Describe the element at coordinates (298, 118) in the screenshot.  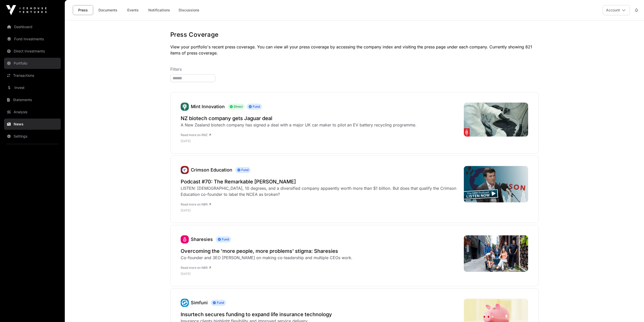
I see `a: NZ biotech company gets Jaguar deal` at that location.